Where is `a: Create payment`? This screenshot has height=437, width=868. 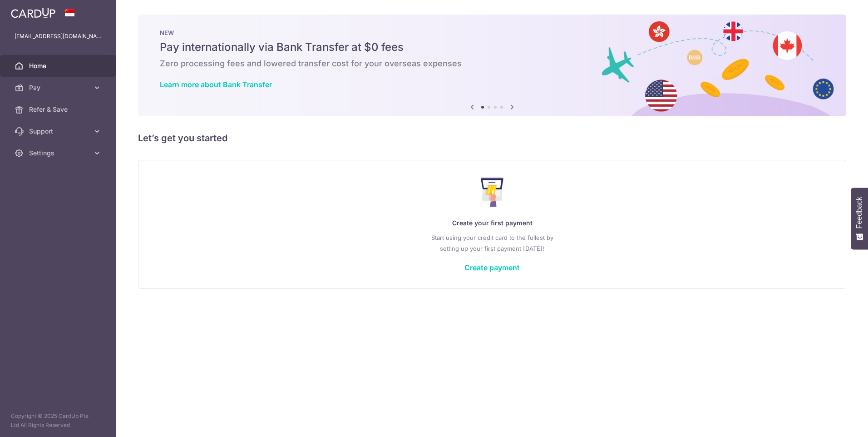 a: Create payment is located at coordinates (492, 268).